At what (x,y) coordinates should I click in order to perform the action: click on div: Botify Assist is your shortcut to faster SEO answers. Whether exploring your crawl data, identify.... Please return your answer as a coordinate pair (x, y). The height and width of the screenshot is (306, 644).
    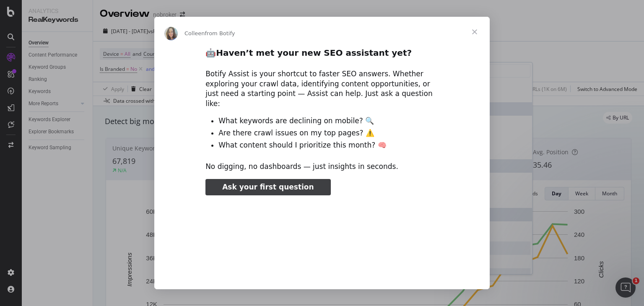
    Looking at the image, I should click on (322, 89).